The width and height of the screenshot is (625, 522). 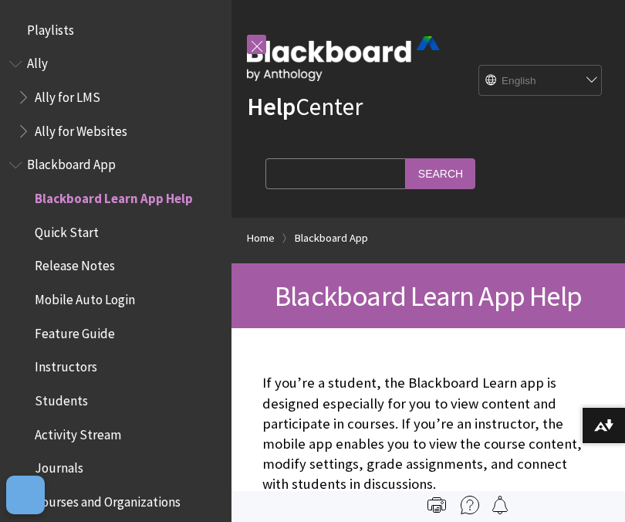 What do you see at coordinates (25, 495) in the screenshot?
I see `button: Open Preferences` at bounding box center [25, 495].